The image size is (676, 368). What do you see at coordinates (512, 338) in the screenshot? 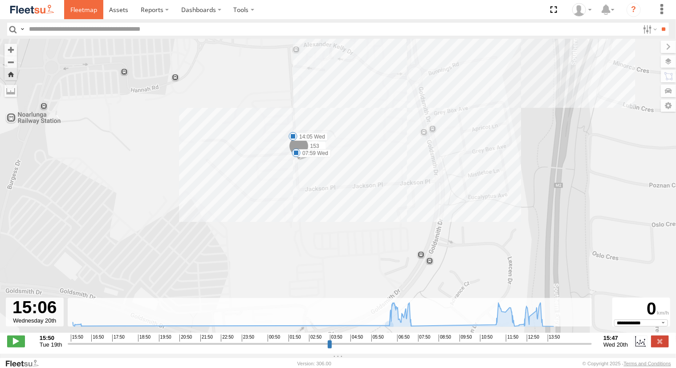
I see `span: 11:50` at bounding box center [512, 338].